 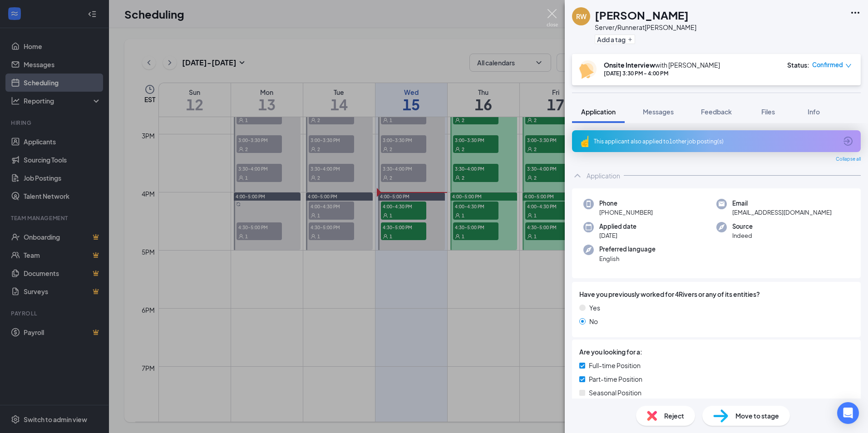 What do you see at coordinates (616, 379) in the screenshot?
I see `span: Part-time Position` at bounding box center [616, 379].